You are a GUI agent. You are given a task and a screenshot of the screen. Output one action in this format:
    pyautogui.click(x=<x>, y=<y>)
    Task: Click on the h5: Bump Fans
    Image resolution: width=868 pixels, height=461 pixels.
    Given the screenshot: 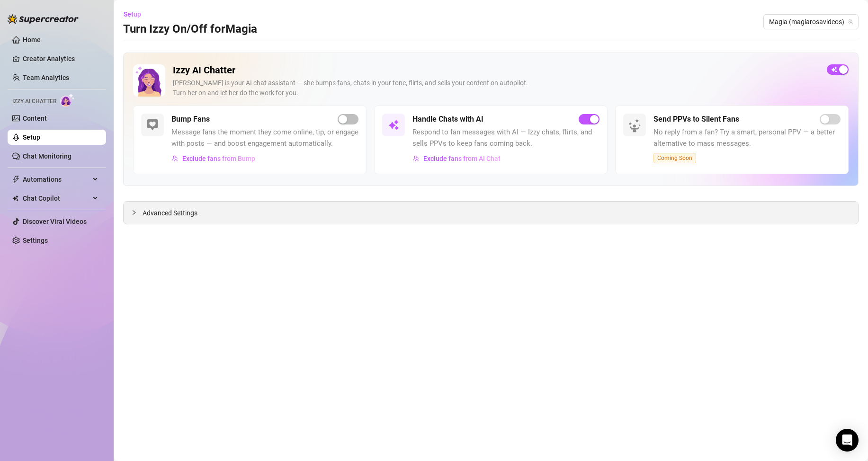 What is the action you would take?
    pyautogui.click(x=191, y=119)
    